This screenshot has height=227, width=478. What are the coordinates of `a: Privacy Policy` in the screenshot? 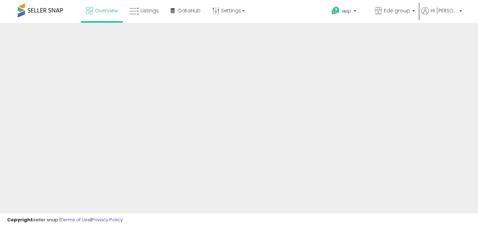 It's located at (107, 219).